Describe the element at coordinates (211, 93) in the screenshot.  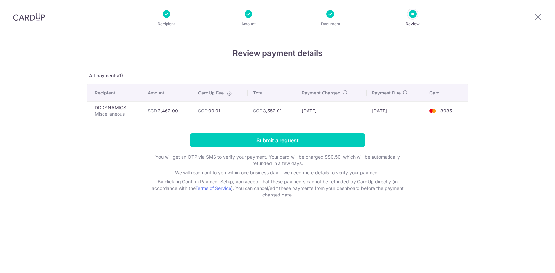
I see `span: CardUp Fee` at that location.